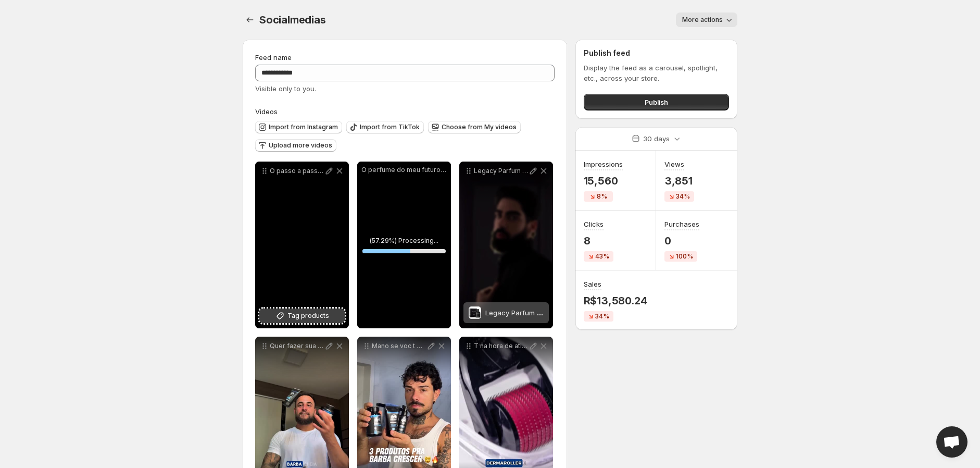 The width and height of the screenshot is (980, 468). I want to click on p: T na hora de ativar o modo crescimento com um dos kits mais potentes da Barba Robusta Derma Rolle..., so click(501, 346).